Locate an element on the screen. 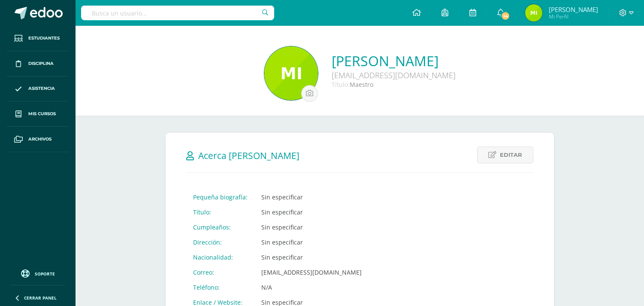  span: Título: is located at coordinates (341, 84).